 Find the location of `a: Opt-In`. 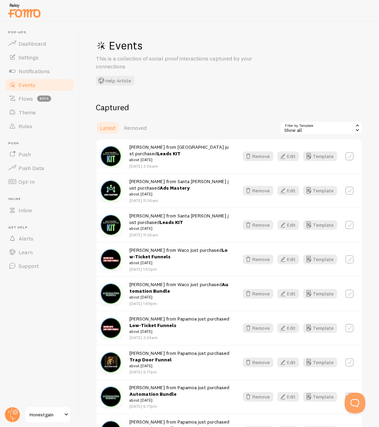

a: Opt-In is located at coordinates (39, 182).